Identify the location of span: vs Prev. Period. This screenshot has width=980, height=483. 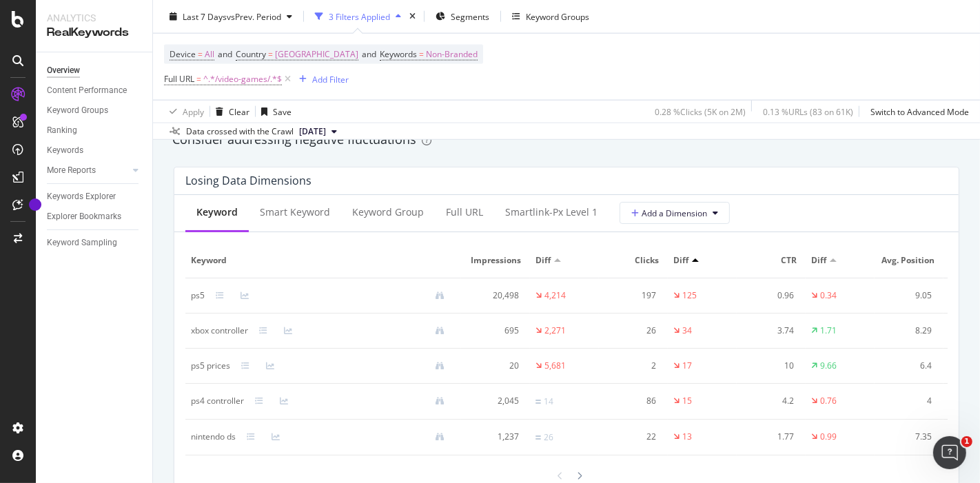
(254, 16).